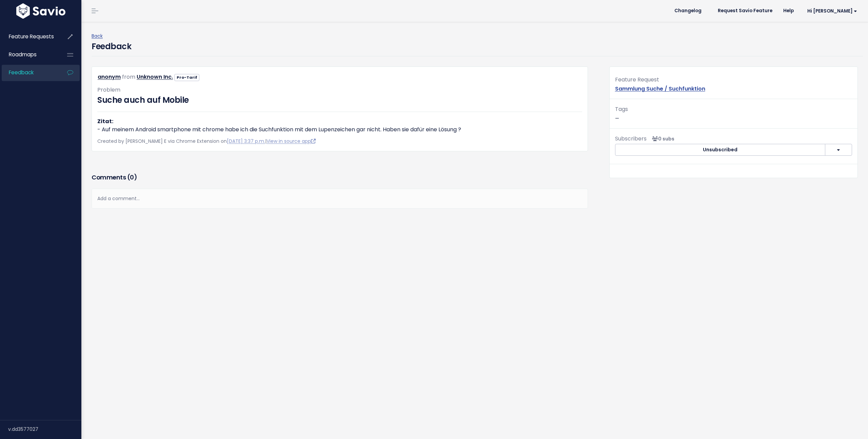  What do you see at coordinates (109, 77) in the screenshot?
I see `a: anonym` at bounding box center [109, 77].